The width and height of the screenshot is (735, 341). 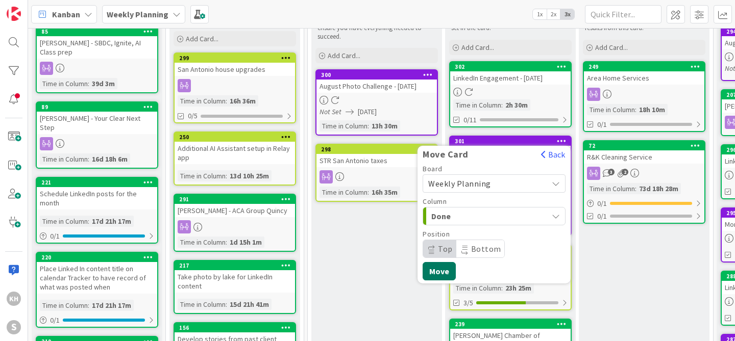 I want to click on div: 220Place Linked In content title on calendar Tracker to have record of what was posted when, so click(x=97, y=273).